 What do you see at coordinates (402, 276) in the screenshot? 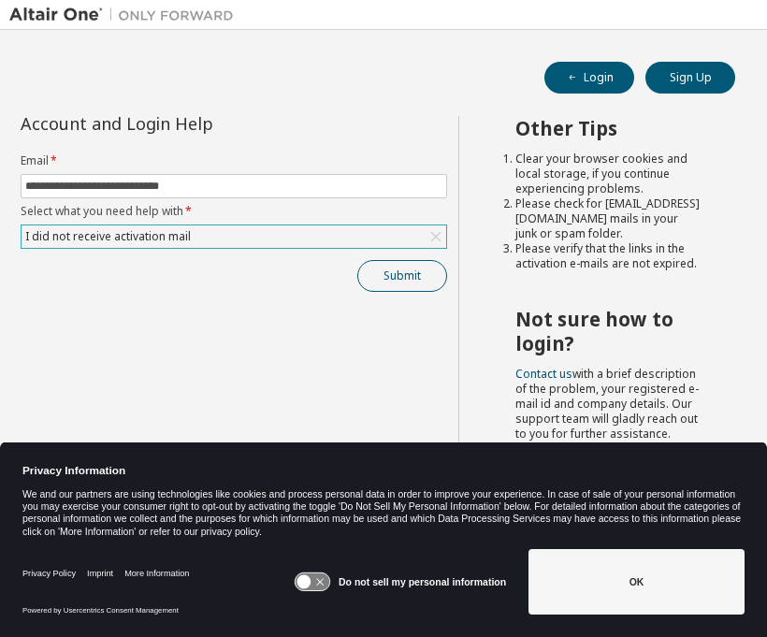
I see `button: Submit` at bounding box center [402, 276].